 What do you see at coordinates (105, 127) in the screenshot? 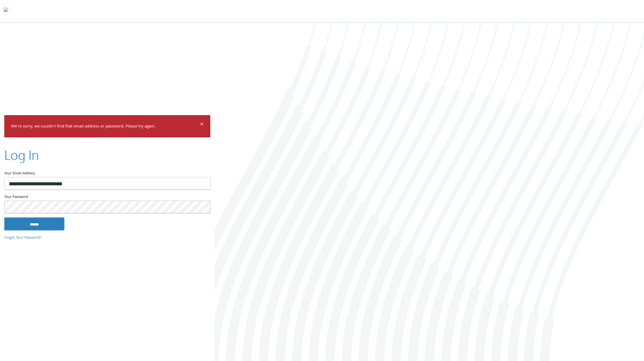
I see `p: We're sorry, we couldn't find that email address or password. Please try again.` at bounding box center [105, 127].